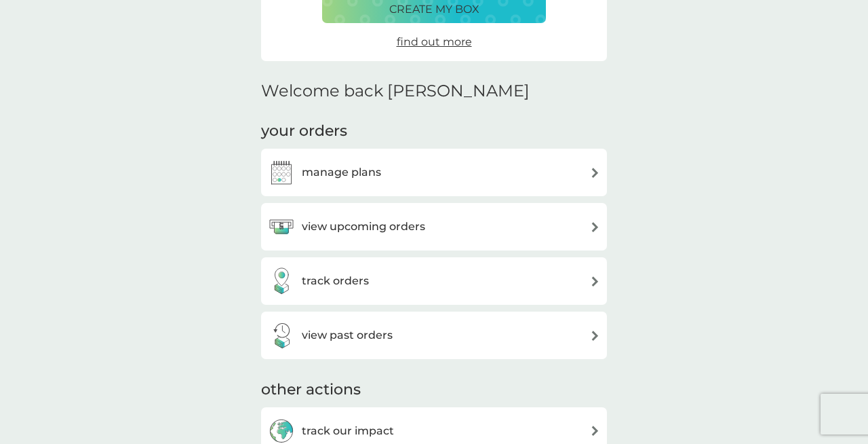 This screenshot has width=868, height=444. Describe the element at coordinates (434, 42) in the screenshot. I see `span: find out more` at that location.